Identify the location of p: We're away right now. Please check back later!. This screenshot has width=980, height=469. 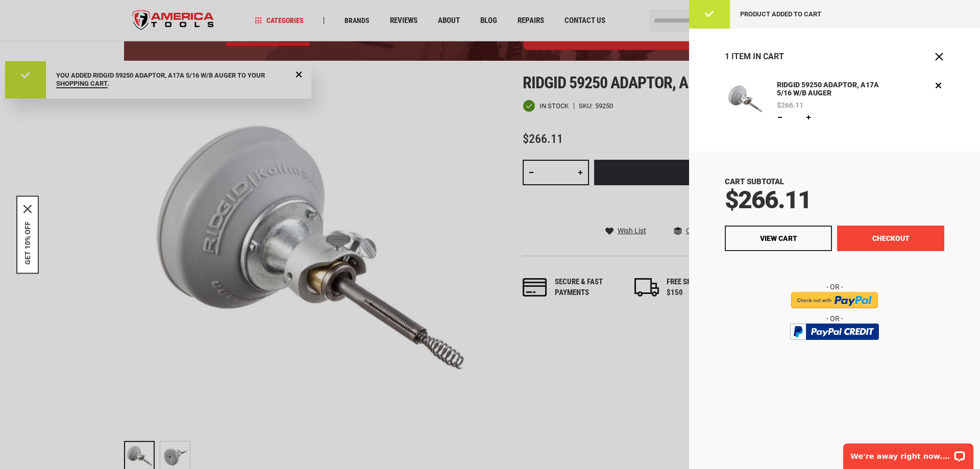
(65, 19).